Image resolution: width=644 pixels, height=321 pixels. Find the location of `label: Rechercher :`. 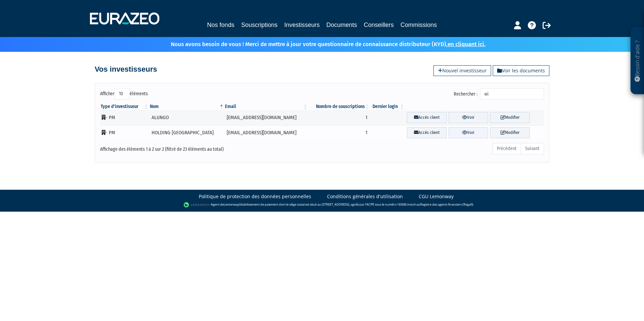

label: Rechercher : is located at coordinates (499, 94).